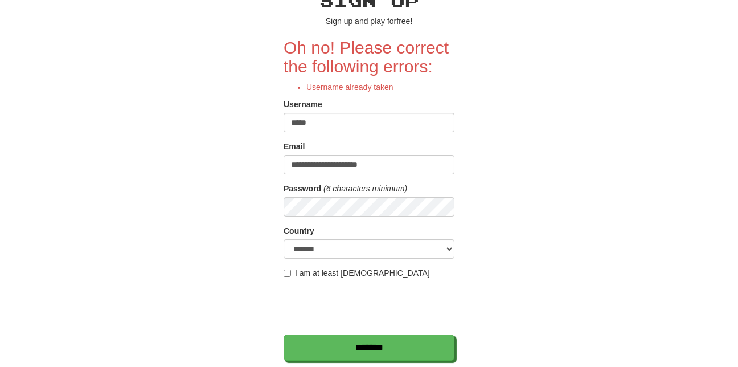 Image resolution: width=738 pixels, height=367 pixels. What do you see at coordinates (365, 188) in the screenshot?
I see `em: (6 characters minimum)` at bounding box center [365, 188].